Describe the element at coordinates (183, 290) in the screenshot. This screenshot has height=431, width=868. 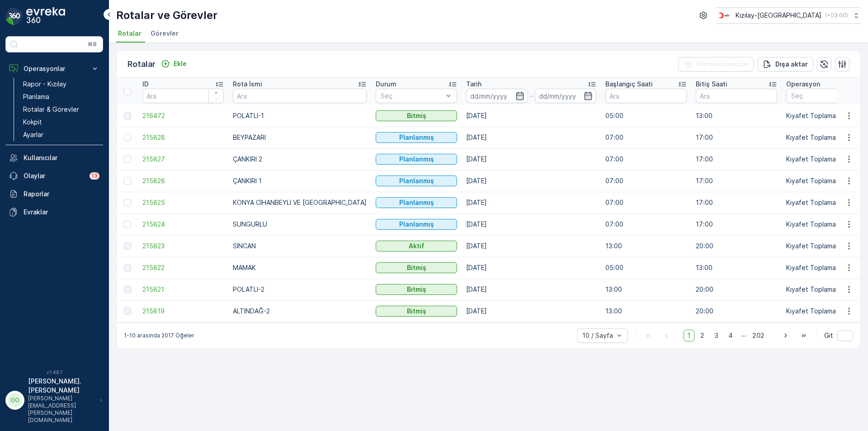
I see `a: 215821` at that location.